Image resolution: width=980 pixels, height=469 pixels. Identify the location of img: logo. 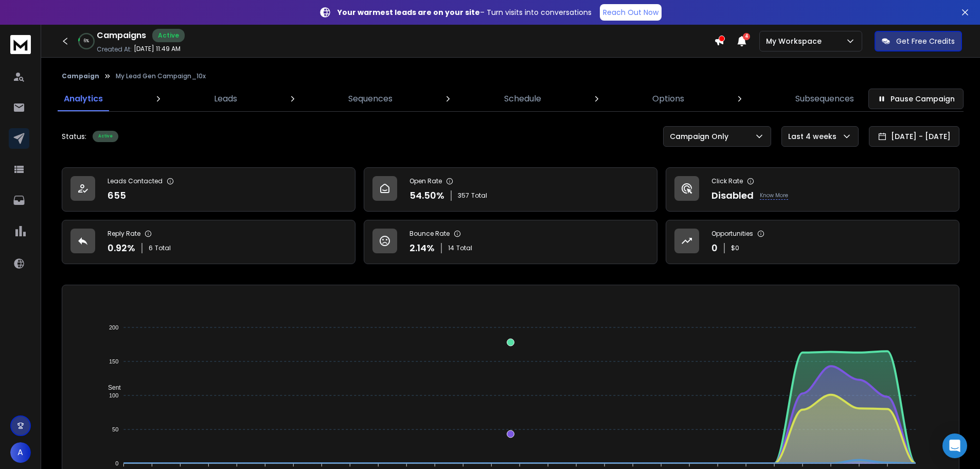
(21, 44).